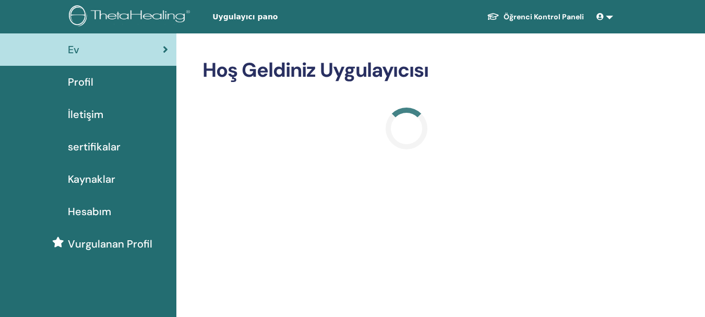 The width and height of the screenshot is (705, 317). I want to click on a: Öğrenci Kontrol Paneli, so click(535, 17).